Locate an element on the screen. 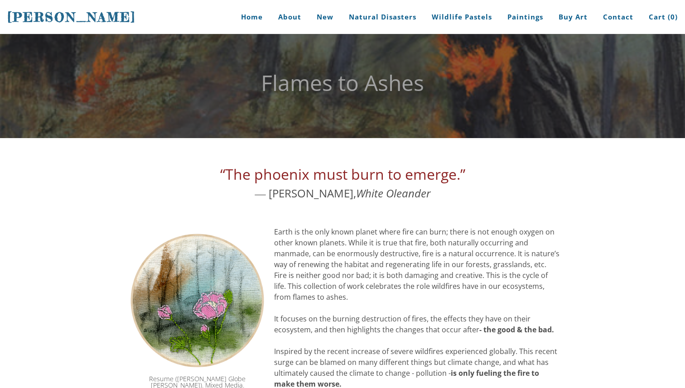 This screenshot has height=388, width=685. strong: - the good & the bad. is located at coordinates (516, 330).